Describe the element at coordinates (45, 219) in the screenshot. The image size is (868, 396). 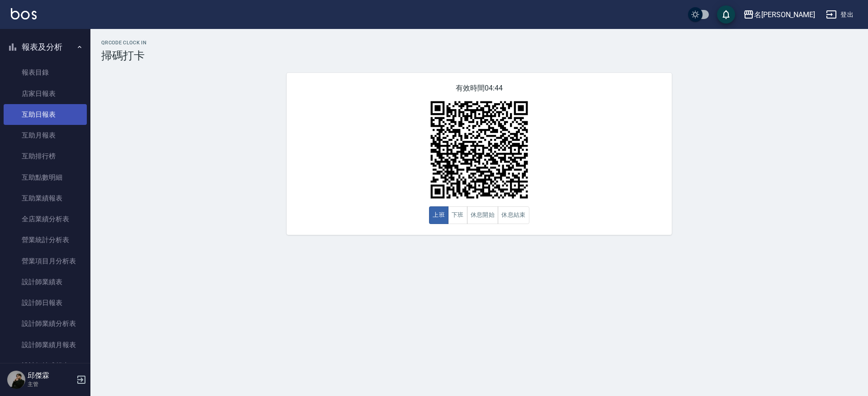
I see `a: 全店業績分析表` at that location.